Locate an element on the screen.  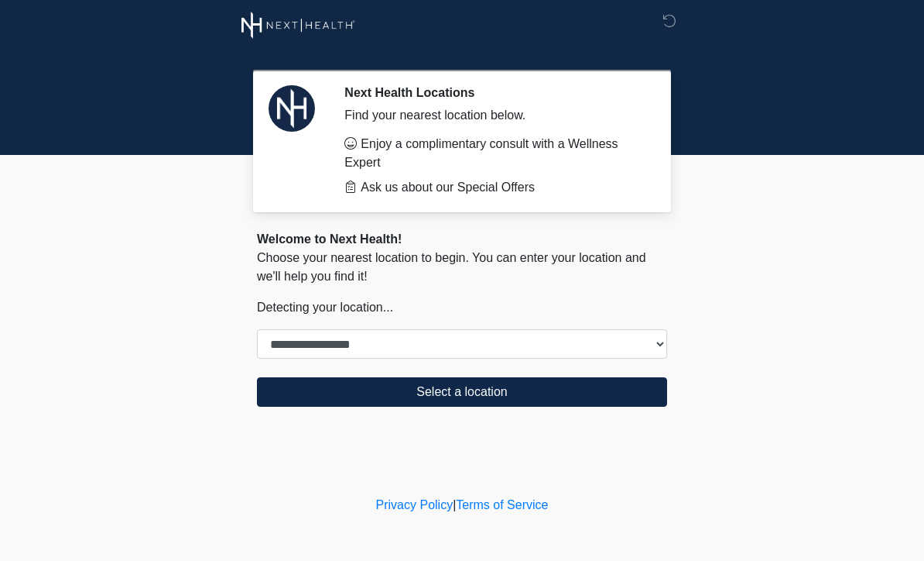
span: Detecting your location... is located at coordinates (325, 307).